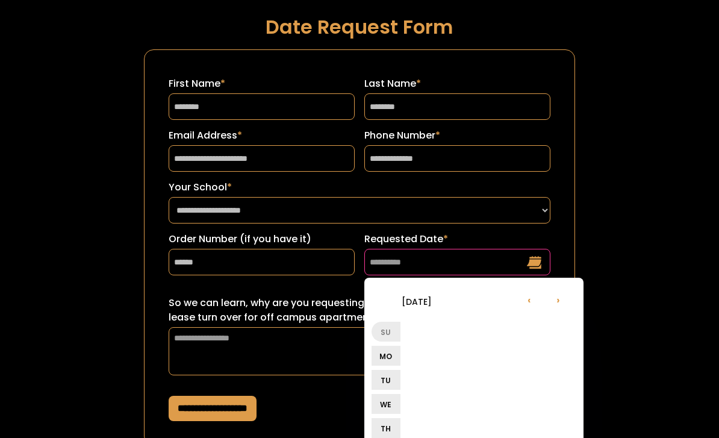 The width and height of the screenshot is (719, 438). What do you see at coordinates (457, 84) in the screenshot?
I see `label: Last Name` at bounding box center [457, 84].